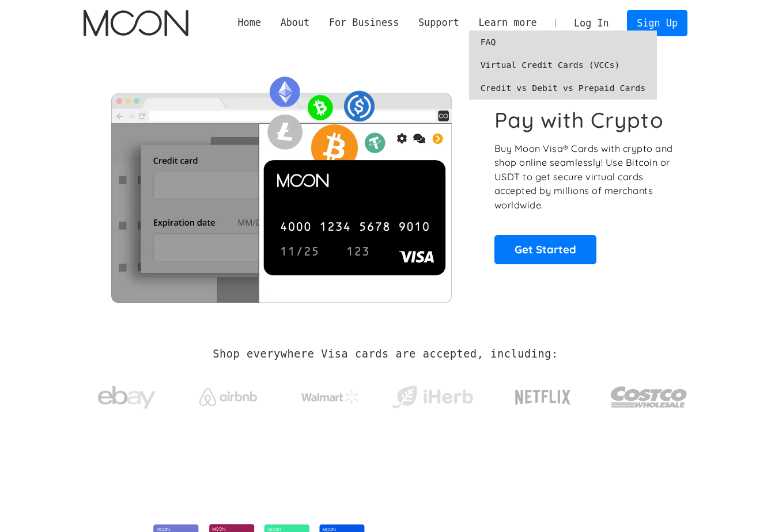  Describe the element at coordinates (649, 397) in the screenshot. I see `img: Costco` at that location.